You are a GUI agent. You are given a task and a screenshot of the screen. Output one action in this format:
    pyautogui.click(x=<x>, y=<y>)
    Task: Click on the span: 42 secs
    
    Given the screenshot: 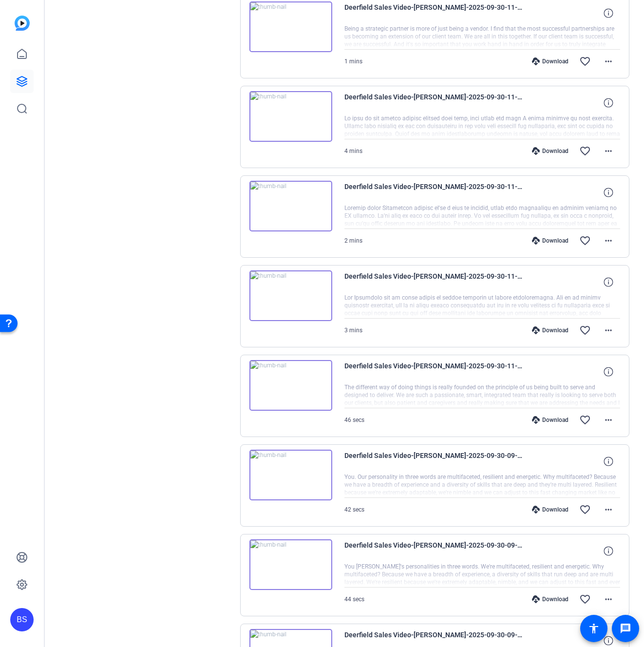 What is the action you would take?
    pyautogui.click(x=354, y=510)
    